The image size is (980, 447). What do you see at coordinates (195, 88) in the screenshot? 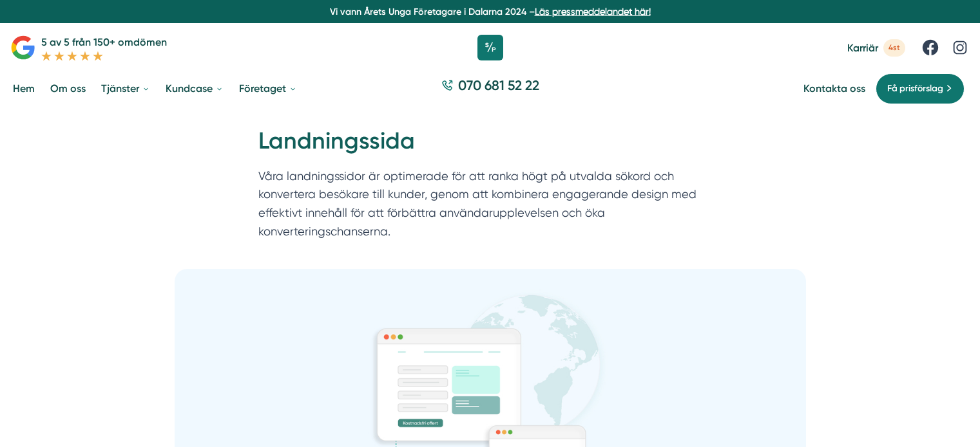
I see `a: Kundcase` at bounding box center [195, 88].